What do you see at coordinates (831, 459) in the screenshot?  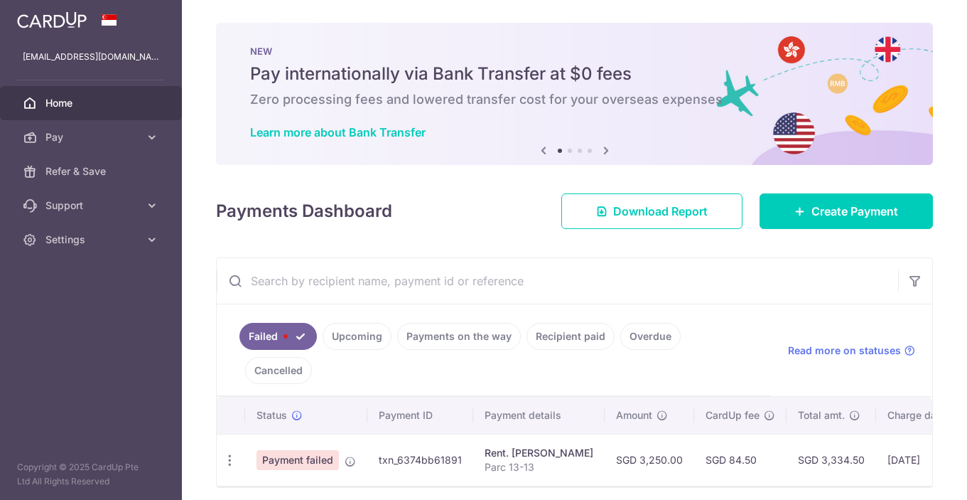 I see `td: SGD 3,334.50` at bounding box center [831, 459].